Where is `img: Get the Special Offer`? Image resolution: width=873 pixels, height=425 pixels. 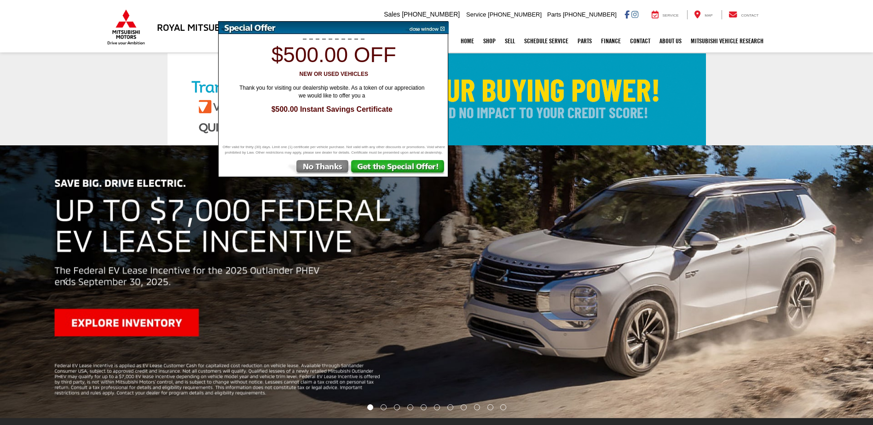
img: Get the Special Offer is located at coordinates (399, 168).